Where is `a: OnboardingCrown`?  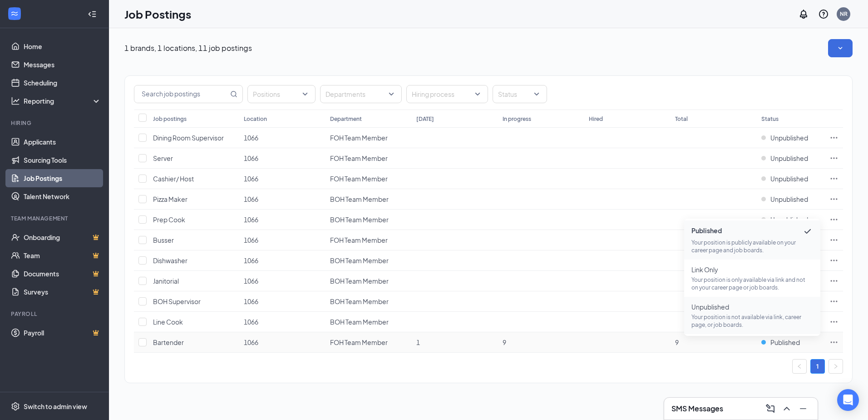
a: OnboardingCrown is located at coordinates (62, 237).